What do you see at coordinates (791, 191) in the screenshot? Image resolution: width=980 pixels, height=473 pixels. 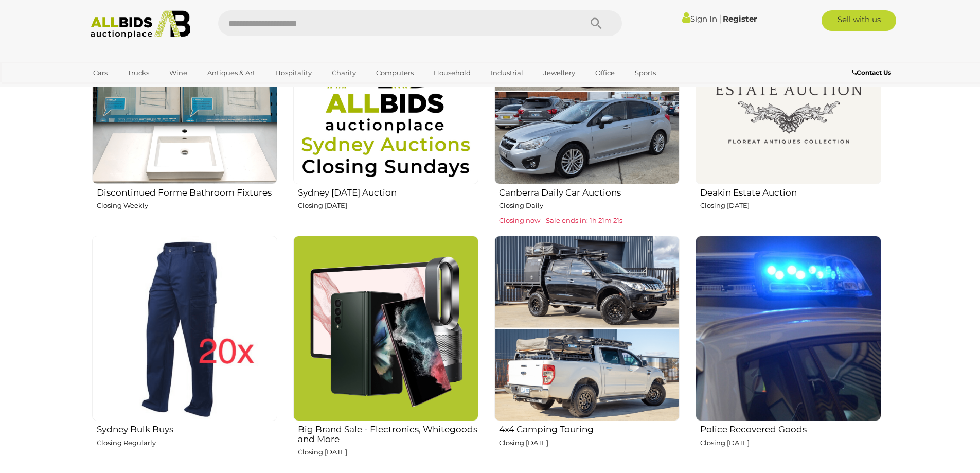 I see `h2: Deakin Estate Auction` at bounding box center [791, 191].